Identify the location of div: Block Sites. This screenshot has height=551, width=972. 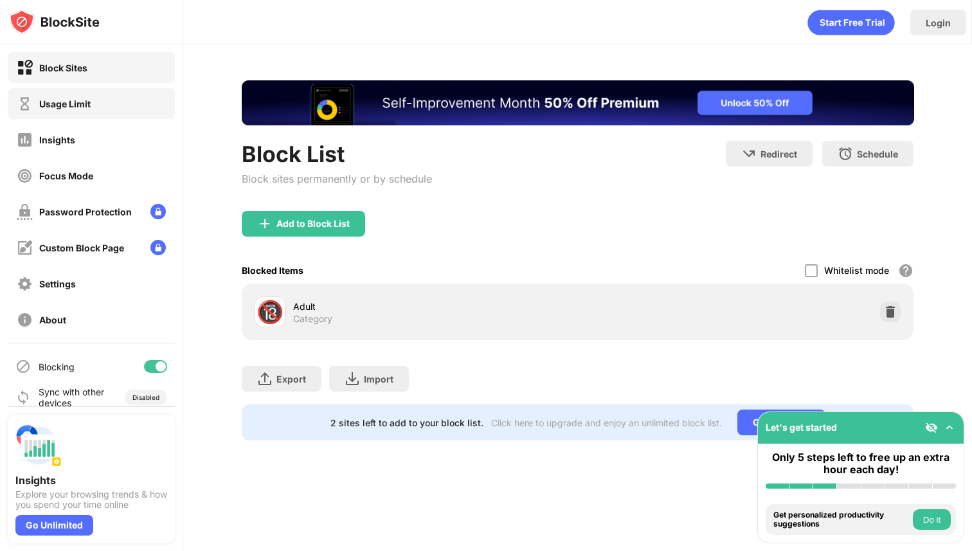
(63, 67).